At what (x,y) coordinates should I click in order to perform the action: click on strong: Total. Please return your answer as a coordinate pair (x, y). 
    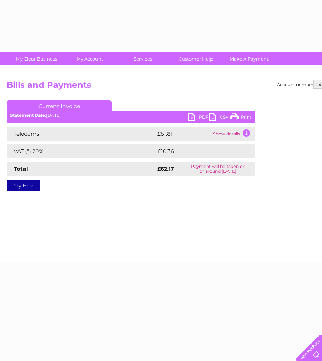
    Looking at the image, I should click on (21, 169).